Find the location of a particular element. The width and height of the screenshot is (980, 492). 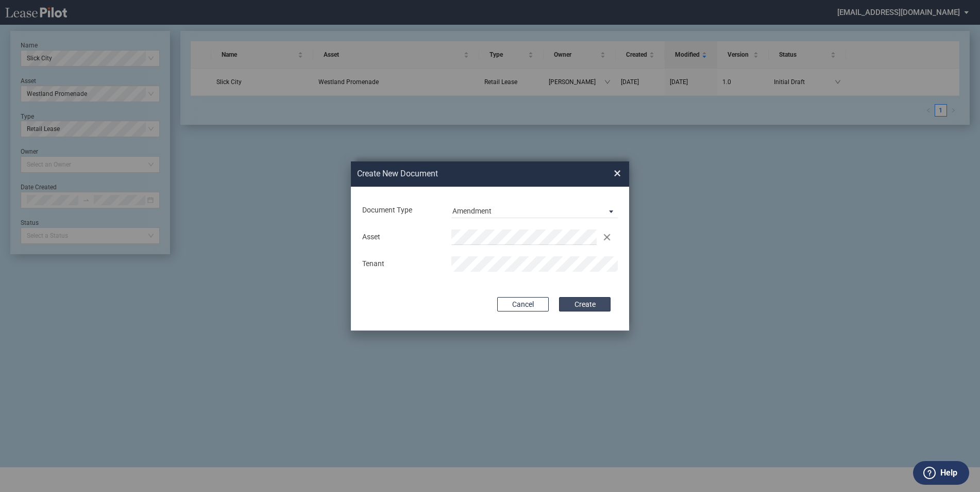

md-select: Document Type: Amendment is located at coordinates (534, 210).